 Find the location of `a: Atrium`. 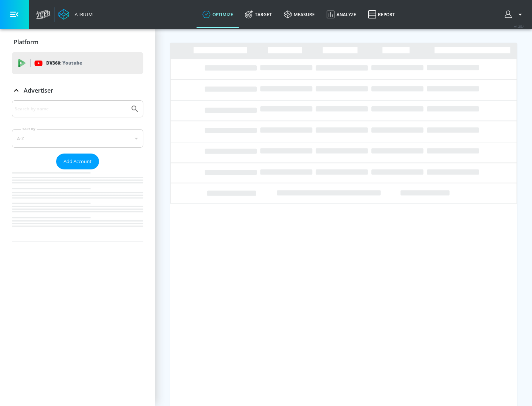

a: Atrium is located at coordinates (75, 14).